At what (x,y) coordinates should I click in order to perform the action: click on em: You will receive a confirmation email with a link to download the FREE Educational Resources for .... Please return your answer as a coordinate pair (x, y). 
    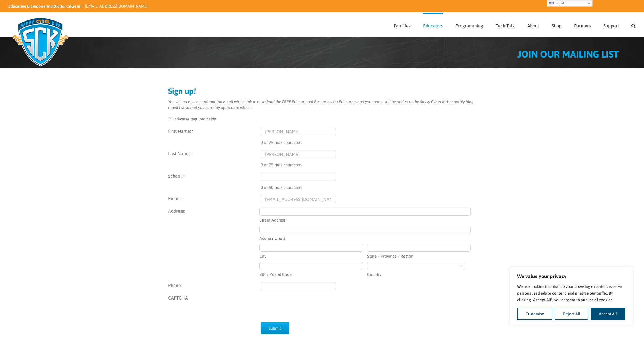
    Looking at the image, I should click on (321, 104).